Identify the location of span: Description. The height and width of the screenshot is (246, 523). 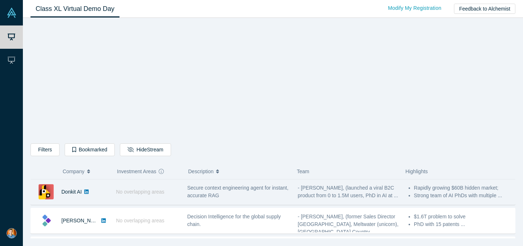
(201, 171).